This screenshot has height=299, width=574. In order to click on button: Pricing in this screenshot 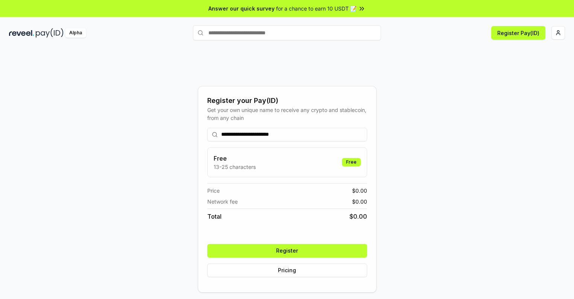, I will do `click(287, 270)`.